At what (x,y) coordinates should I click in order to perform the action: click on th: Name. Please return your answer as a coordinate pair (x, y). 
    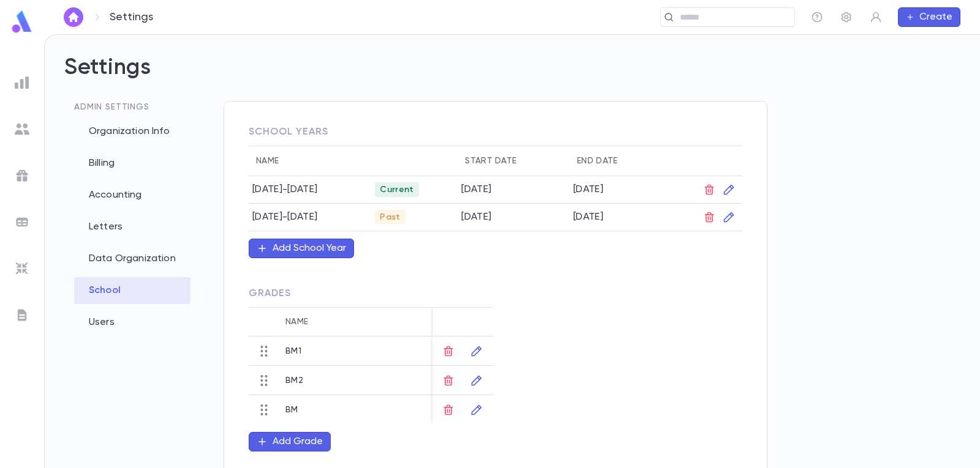
    Looking at the image, I should click on (310, 161).